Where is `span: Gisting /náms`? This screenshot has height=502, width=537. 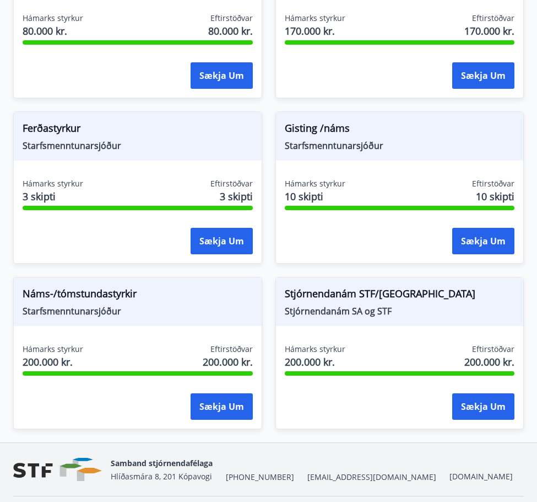 span: Gisting /náms is located at coordinates (400, 130).